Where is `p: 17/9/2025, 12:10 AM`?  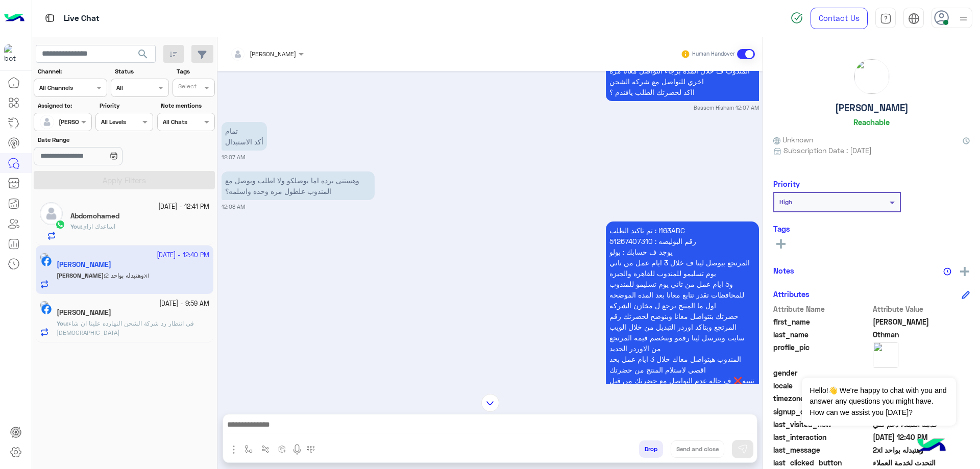 p: 17/9/2025, 12:10 AM is located at coordinates (683, 316).